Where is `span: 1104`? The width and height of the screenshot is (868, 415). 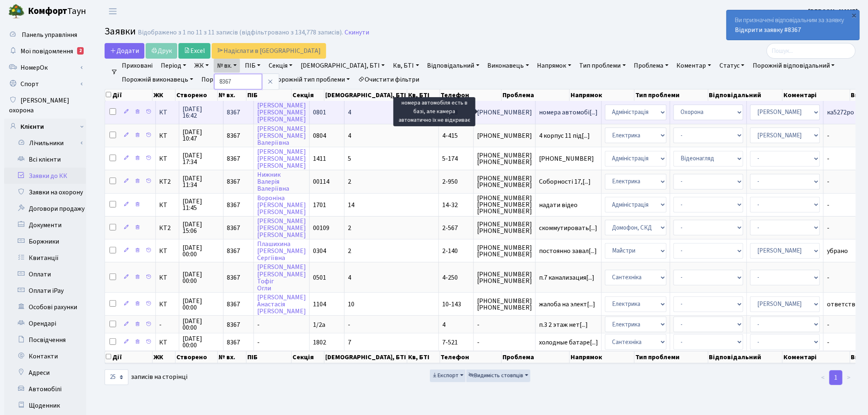
span: 1104 is located at coordinates (320, 305).